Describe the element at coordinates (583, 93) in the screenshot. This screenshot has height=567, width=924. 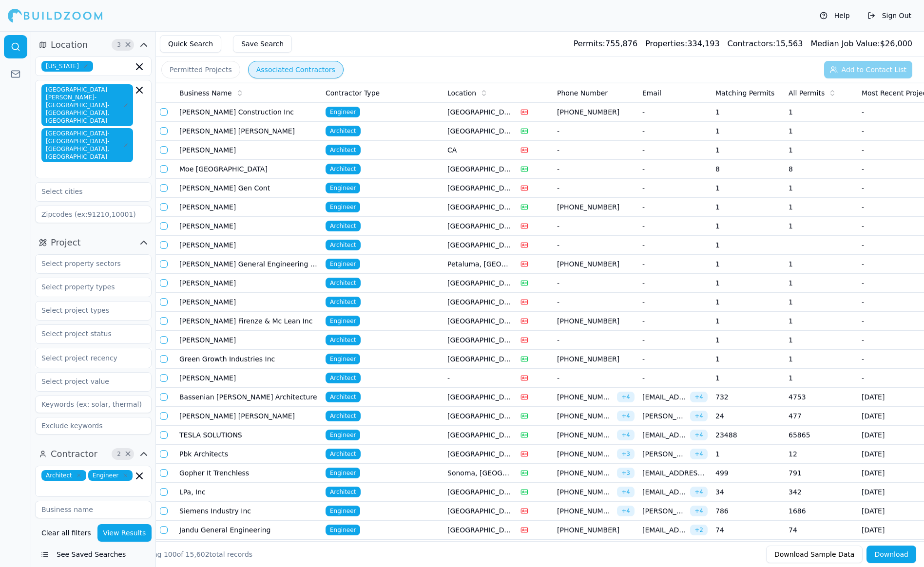
I see `span: Phone Number` at that location.